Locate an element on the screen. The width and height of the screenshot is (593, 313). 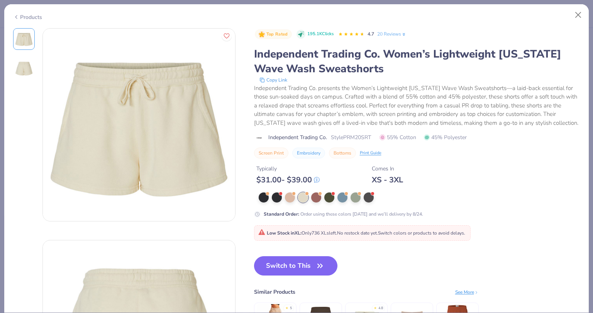
div: See More is located at coordinates (467, 292).